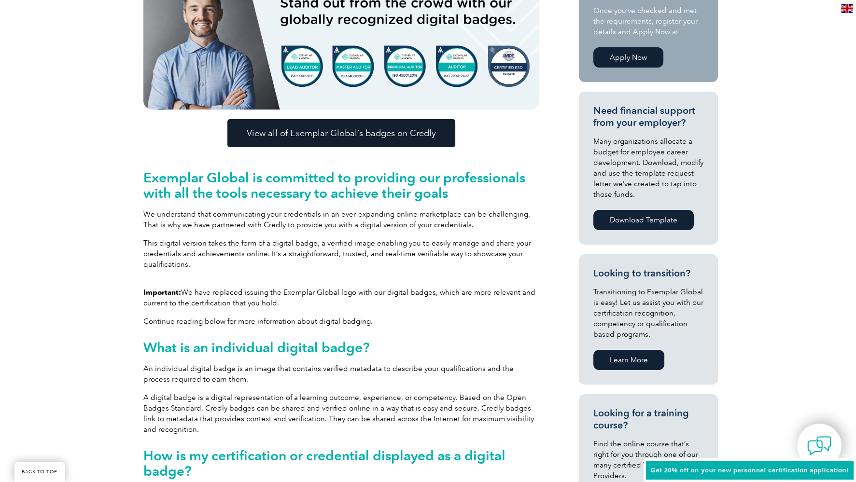 This screenshot has height=482, width=856. I want to click on a: Download Template, so click(644, 220).